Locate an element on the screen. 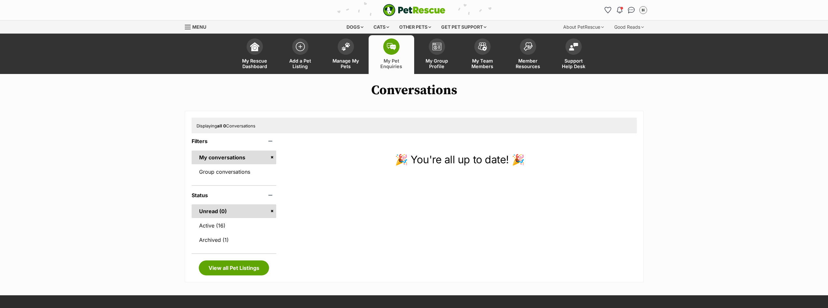  img: team-members-icon-5396bd8760b3fe7c0b43da4ab00e1e3bb1a5d9ba89233759b79545d2d3fc5d0d.svg is located at coordinates (483, 47).